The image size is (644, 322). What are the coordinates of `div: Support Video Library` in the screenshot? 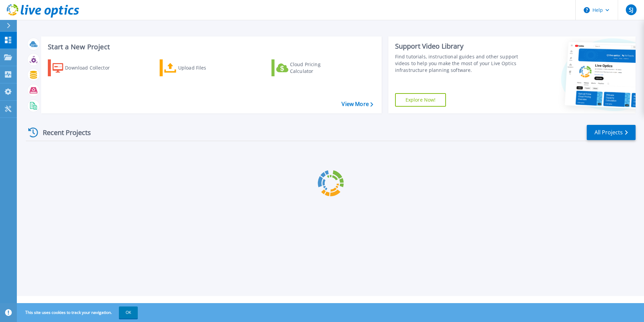 It's located at (458, 46).